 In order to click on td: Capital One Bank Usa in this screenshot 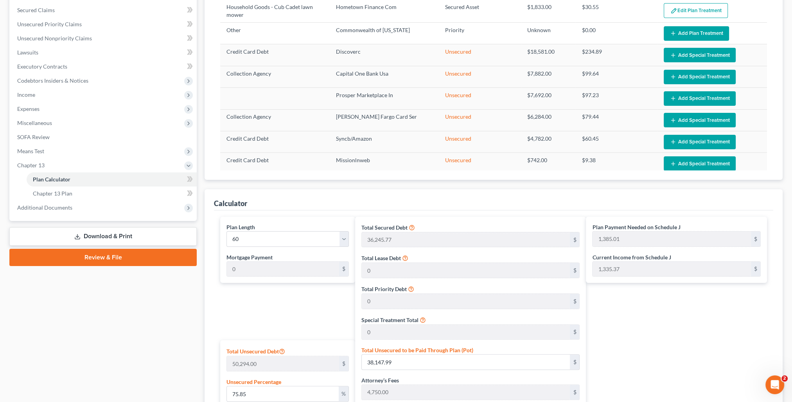, I will do `click(385, 76)`.